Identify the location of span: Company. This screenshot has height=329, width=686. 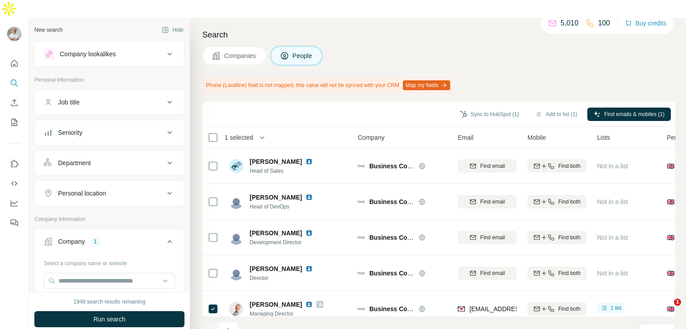
(371, 138).